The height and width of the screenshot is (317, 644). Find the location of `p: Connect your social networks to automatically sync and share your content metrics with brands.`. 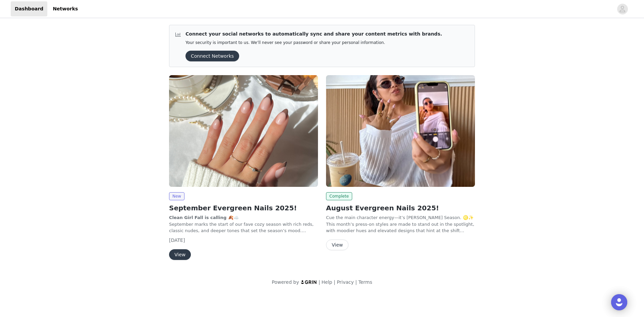

p: Connect your social networks to automatically sync and share your content metrics with brands. is located at coordinates (313, 34).